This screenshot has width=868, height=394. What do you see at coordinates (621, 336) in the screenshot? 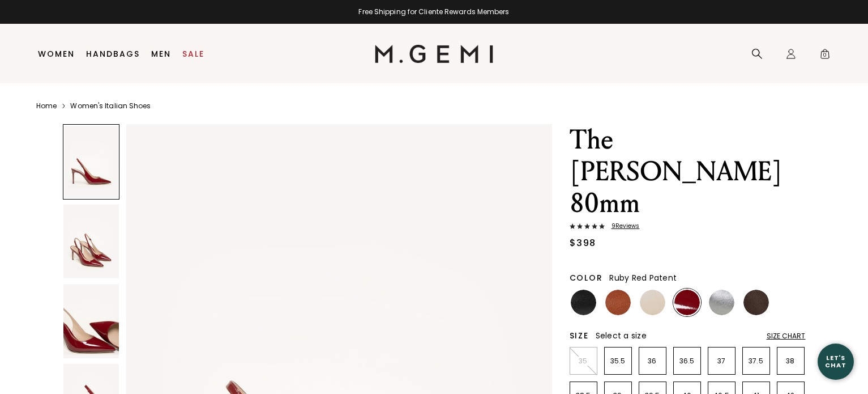
I see `span: Select a size` at bounding box center [621, 336].